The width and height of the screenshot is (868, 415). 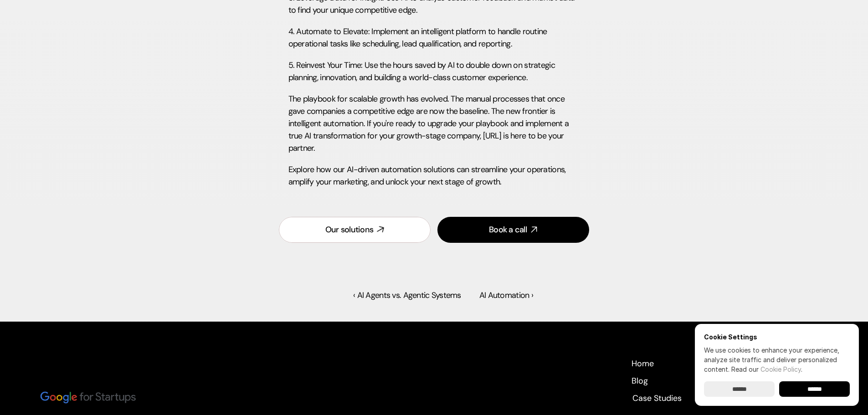 What do you see at coordinates (642, 363) in the screenshot?
I see `a: Home` at bounding box center [642, 363].